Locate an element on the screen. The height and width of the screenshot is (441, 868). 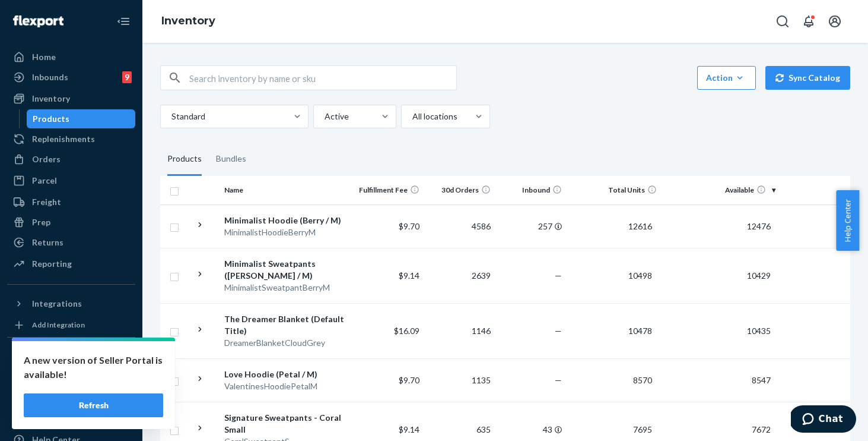
button: Integrations is located at coordinates (71, 303).